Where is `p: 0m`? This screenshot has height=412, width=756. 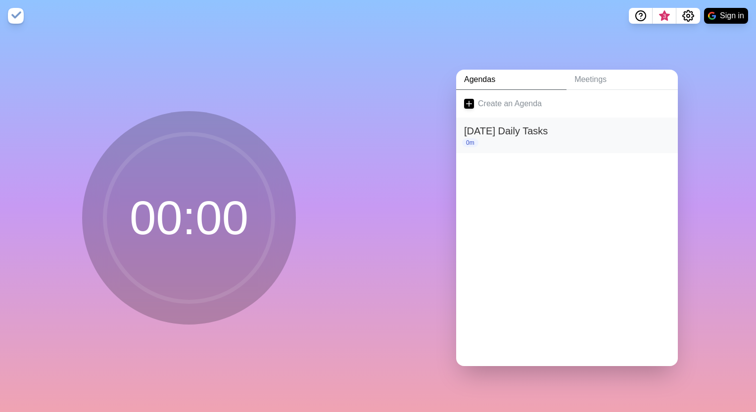
p: 0m is located at coordinates (470, 143).